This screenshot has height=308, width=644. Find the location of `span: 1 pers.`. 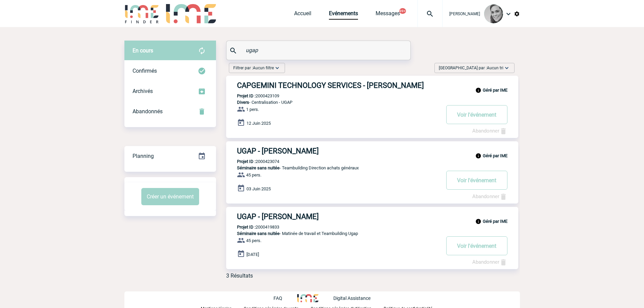

span: 1 pers. is located at coordinates (253, 109).